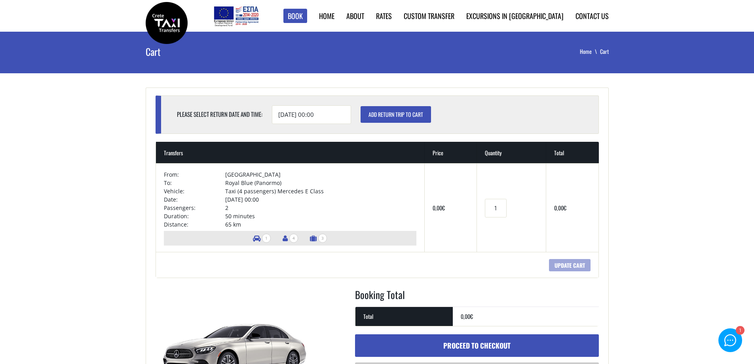  I want to click on h2: Booking Total, so click(477, 297).